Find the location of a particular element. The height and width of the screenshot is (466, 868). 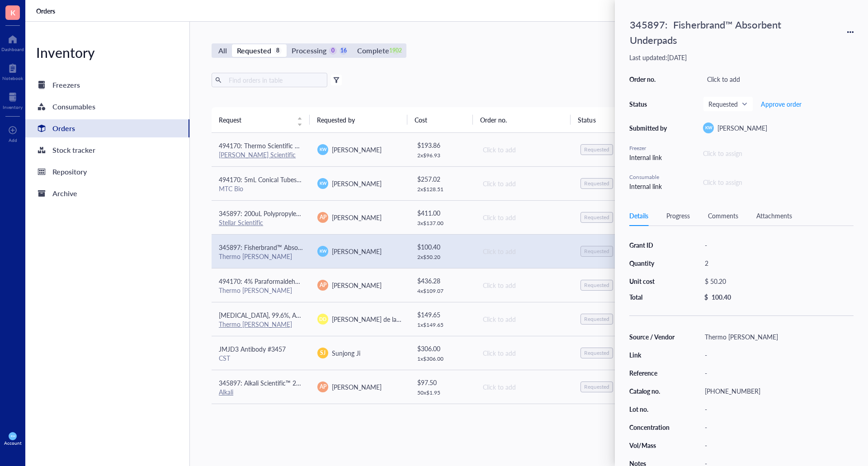

a: Freezers is located at coordinates (107, 85).